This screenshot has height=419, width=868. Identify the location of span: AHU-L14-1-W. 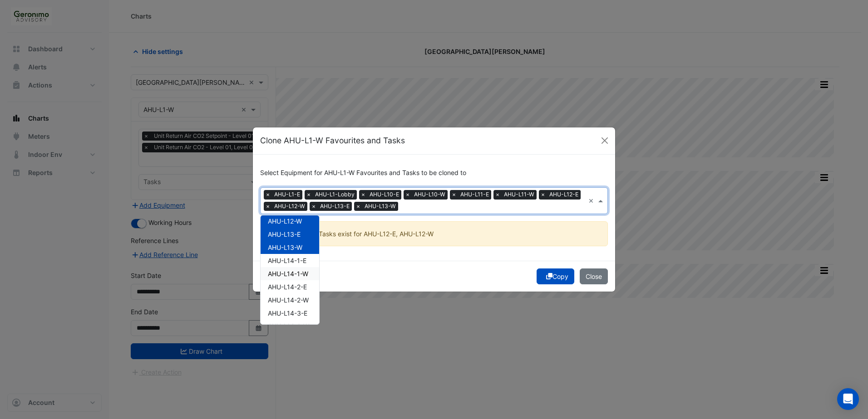
(287, 274).